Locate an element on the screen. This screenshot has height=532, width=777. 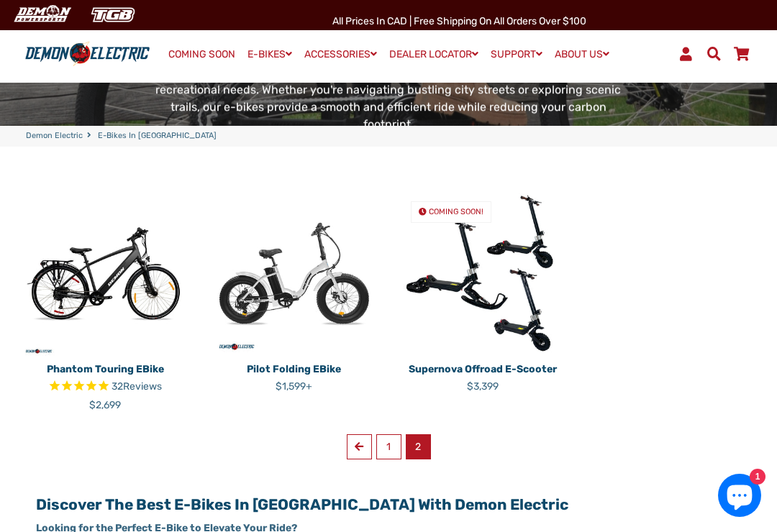
a: 1 is located at coordinates (388, 446).